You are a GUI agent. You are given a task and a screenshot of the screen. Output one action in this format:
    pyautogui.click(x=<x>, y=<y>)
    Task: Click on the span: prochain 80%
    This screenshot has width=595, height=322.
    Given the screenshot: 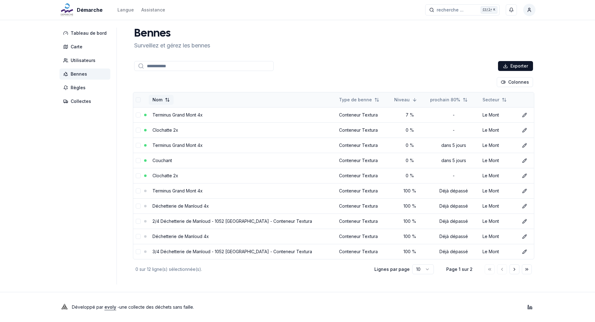 What is the action you would take?
    pyautogui.click(x=445, y=100)
    